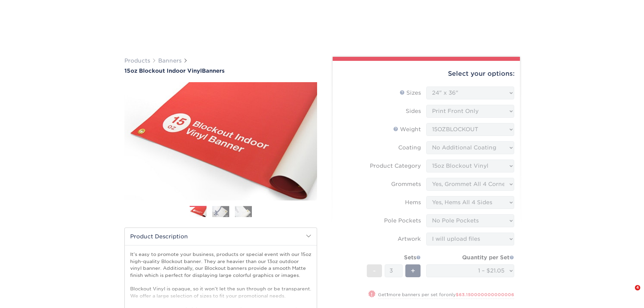 Image resolution: width=644 pixels, height=308 pixels. What do you see at coordinates (221, 236) in the screenshot?
I see `h2: Product Description` at bounding box center [221, 236].